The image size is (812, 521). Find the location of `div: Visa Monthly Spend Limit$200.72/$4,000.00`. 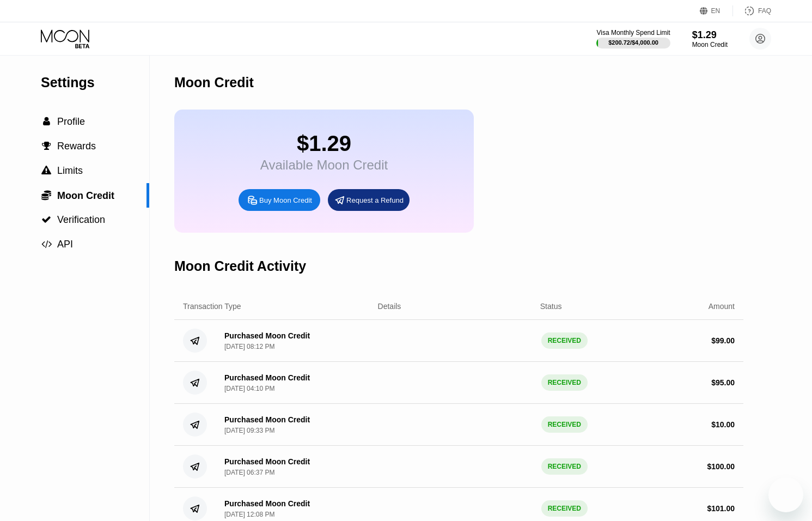

div: Visa Monthly Spend Limit$200.72/$4,000.00 is located at coordinates (633, 39).